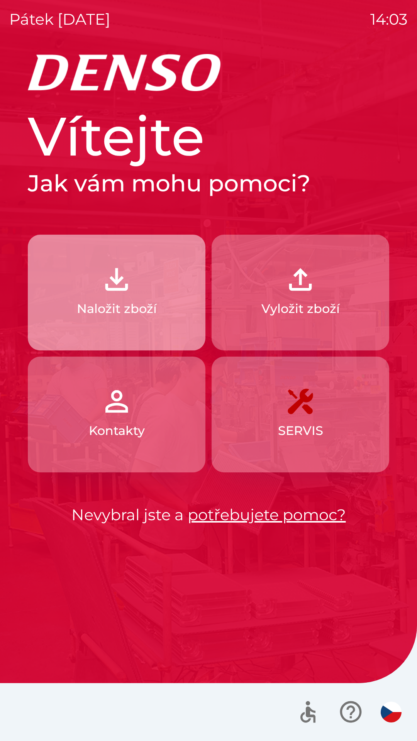 This screenshot has height=741, width=417. What do you see at coordinates (117, 309) in the screenshot?
I see `p: Naložit zboží` at bounding box center [117, 309].